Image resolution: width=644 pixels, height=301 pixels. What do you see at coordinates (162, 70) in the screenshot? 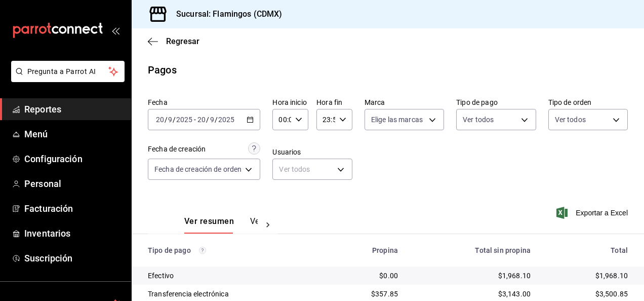
I see `div: Pagos` at bounding box center [162, 70].